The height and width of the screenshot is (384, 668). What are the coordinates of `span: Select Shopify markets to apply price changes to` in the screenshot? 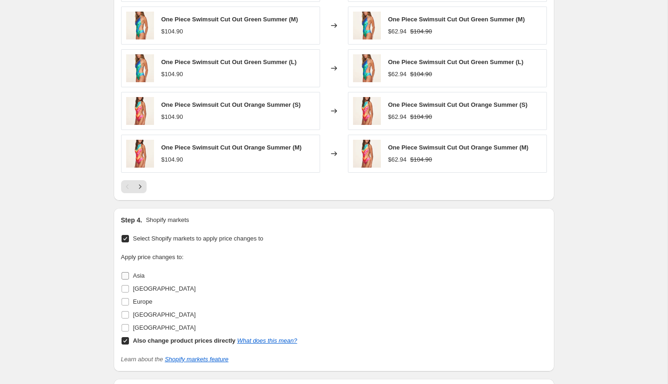 It's located at (198, 238).